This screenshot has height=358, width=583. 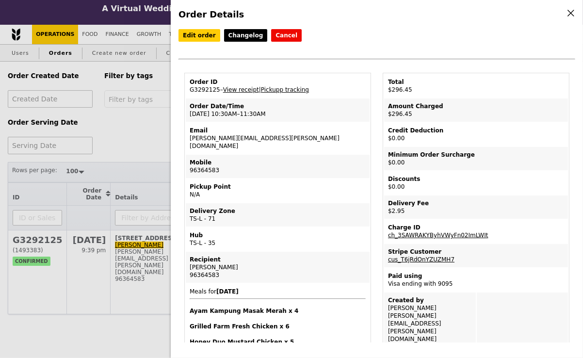 I want to click on h4: Ayam Kampung Masak Merah x 4, so click(x=278, y=311).